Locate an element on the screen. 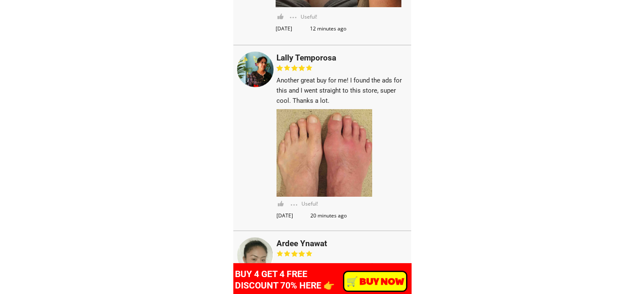 The image size is (644, 294). h3: 12 minutes ago is located at coordinates (331, 29).